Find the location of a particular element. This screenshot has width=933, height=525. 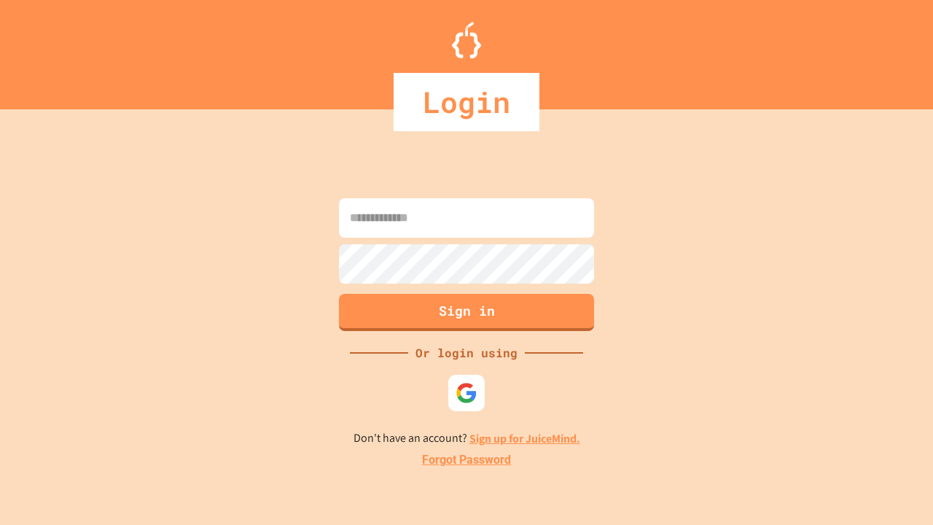

a: Forgot Password is located at coordinates (467, 460).